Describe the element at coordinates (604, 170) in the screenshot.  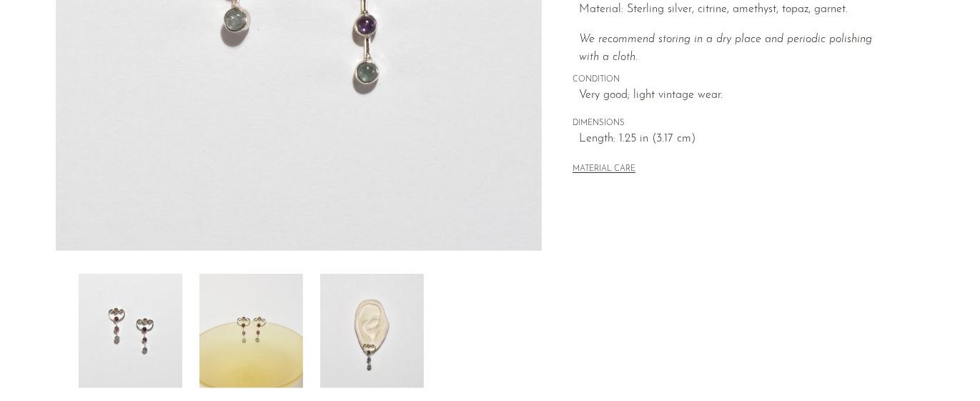
I see `button: MATERIAL CARE` at that location.